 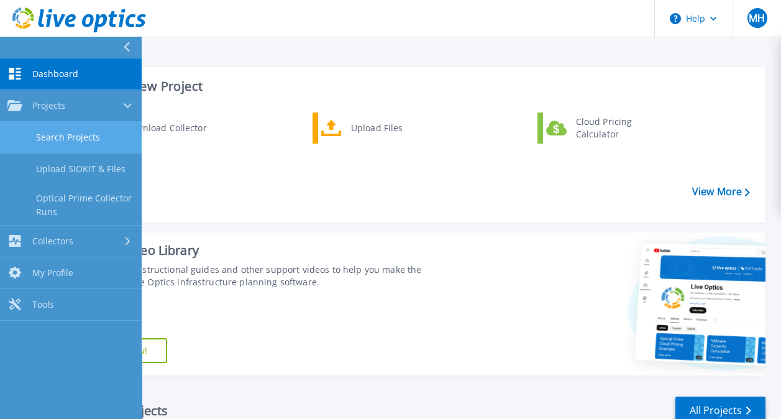 I want to click on a: Download Collector, so click(x=151, y=128).